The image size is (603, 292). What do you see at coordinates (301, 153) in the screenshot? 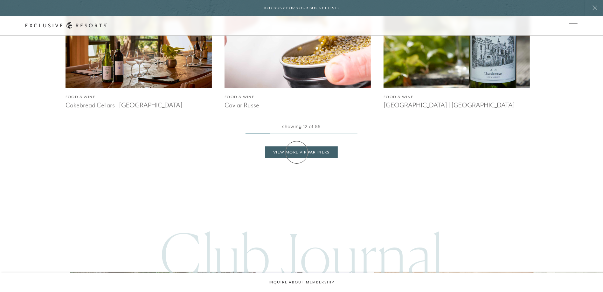
I see `a: View More VIP Partners` at bounding box center [301, 153].